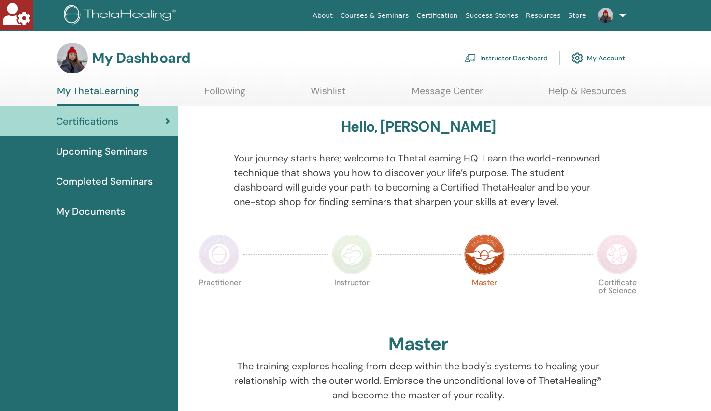 This screenshot has width=711, height=411. I want to click on p: Certificate of Science, so click(618, 299).